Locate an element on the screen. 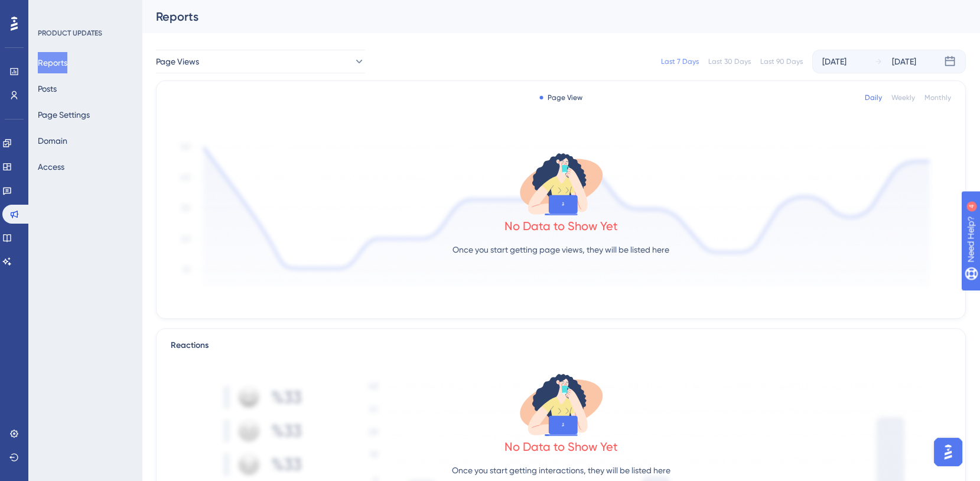  div: Monthly is located at coordinates (938, 98).